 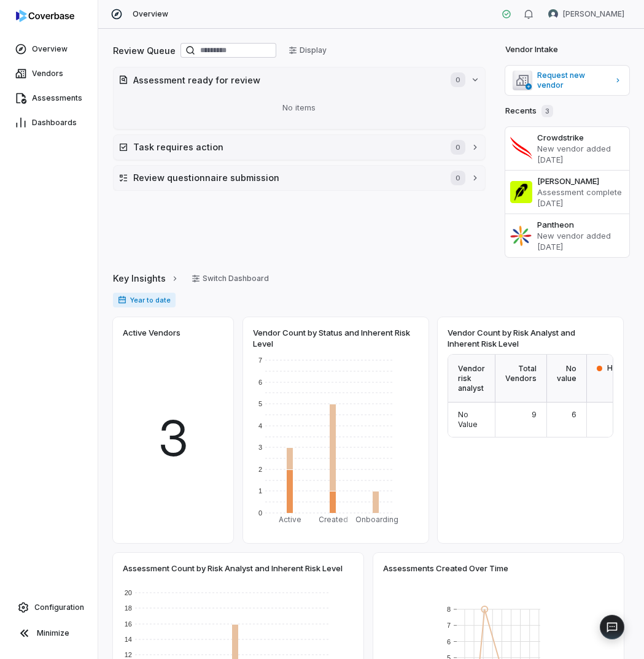 What do you see at coordinates (534, 414) in the screenshot?
I see `span: 9` at bounding box center [534, 414].